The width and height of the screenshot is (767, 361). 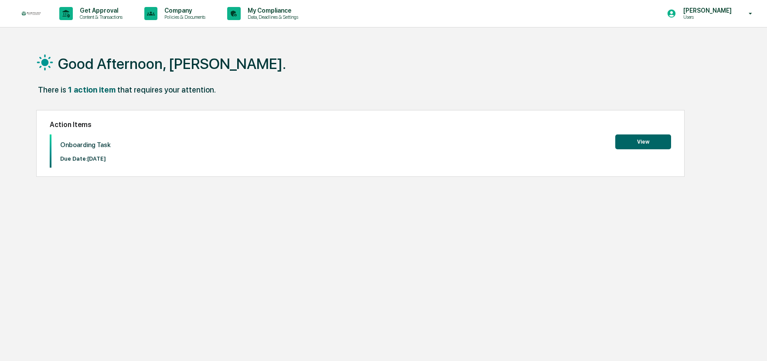 What do you see at coordinates (272, 17) in the screenshot?
I see `p: Data, Deadlines & Settings` at bounding box center [272, 17].